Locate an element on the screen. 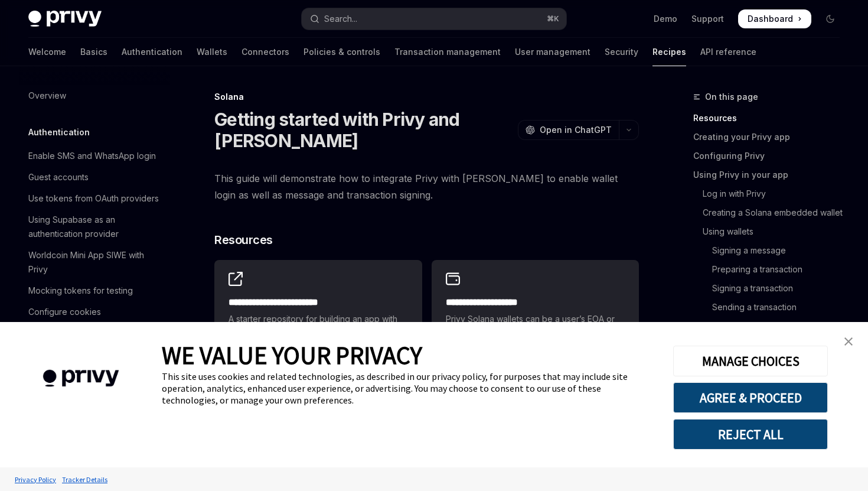 The image size is (868, 491). div: Use tokens from OAuth providers is located at coordinates (93, 198).